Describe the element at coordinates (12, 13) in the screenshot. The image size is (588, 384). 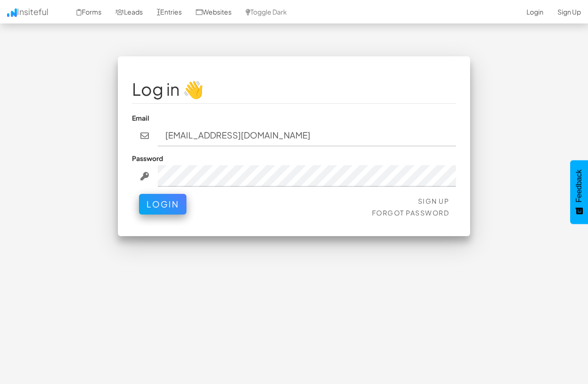
I see `img: icon.png` at that location.